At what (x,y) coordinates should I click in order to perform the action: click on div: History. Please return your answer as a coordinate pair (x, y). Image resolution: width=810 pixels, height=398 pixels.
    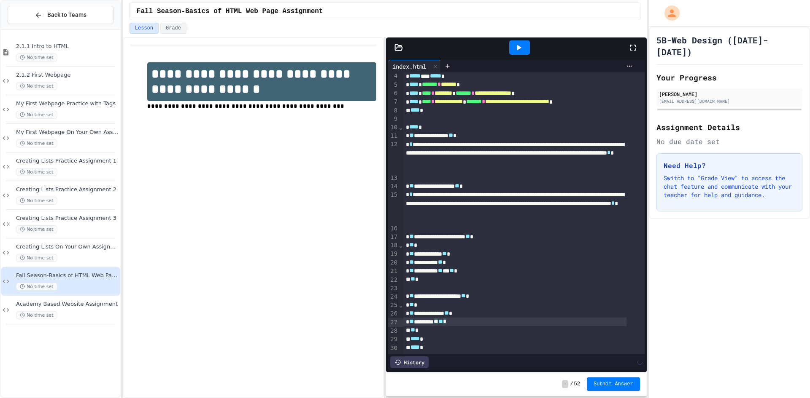
    Looking at the image, I should click on (409, 363).